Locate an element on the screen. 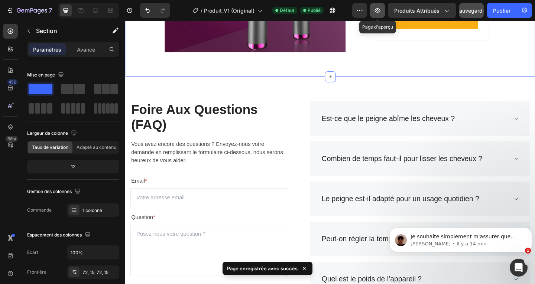 The image size is (535, 284). font: Publié is located at coordinates (314, 10).